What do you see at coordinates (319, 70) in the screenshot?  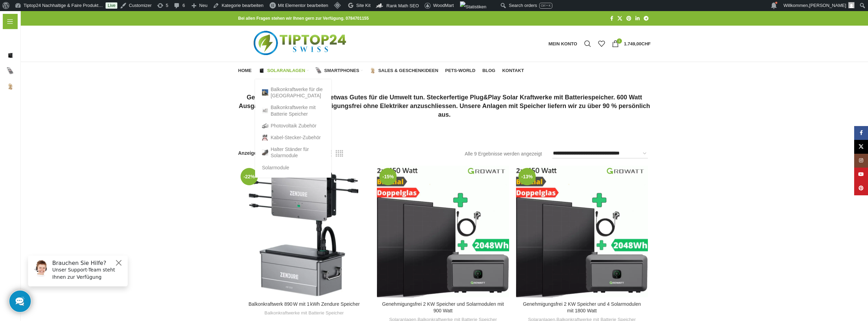 I see `img: Smartphones` at bounding box center [319, 70].